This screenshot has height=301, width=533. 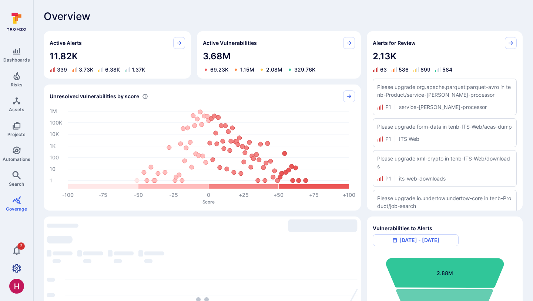 I want to click on span: Automations, so click(x=16, y=159).